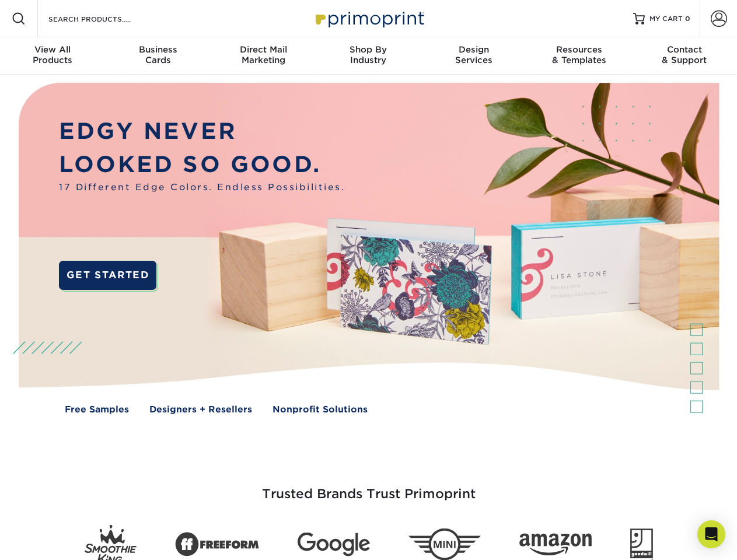 This screenshot has width=737, height=560. I want to click on a: Direct MailMarketing, so click(263, 56).